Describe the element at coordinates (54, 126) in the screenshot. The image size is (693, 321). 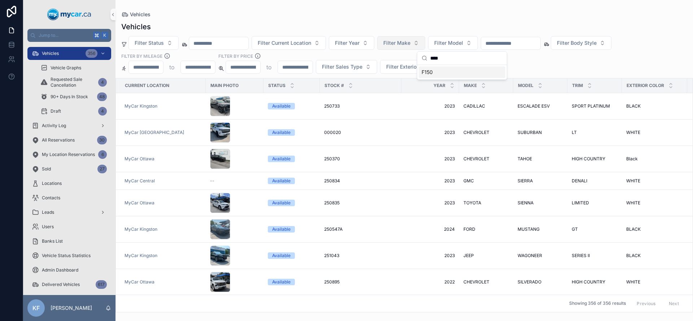
I see `span: Activity Log` at that location.